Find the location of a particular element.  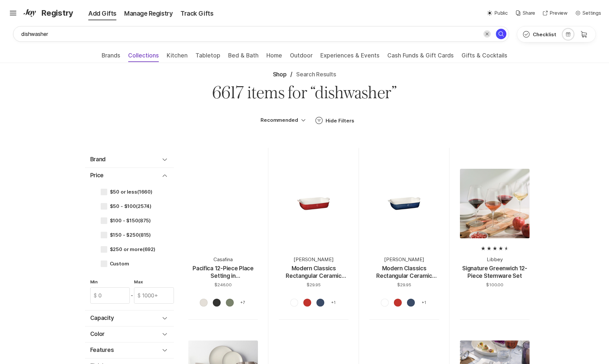

div: Brand is located at coordinates (125, 160).